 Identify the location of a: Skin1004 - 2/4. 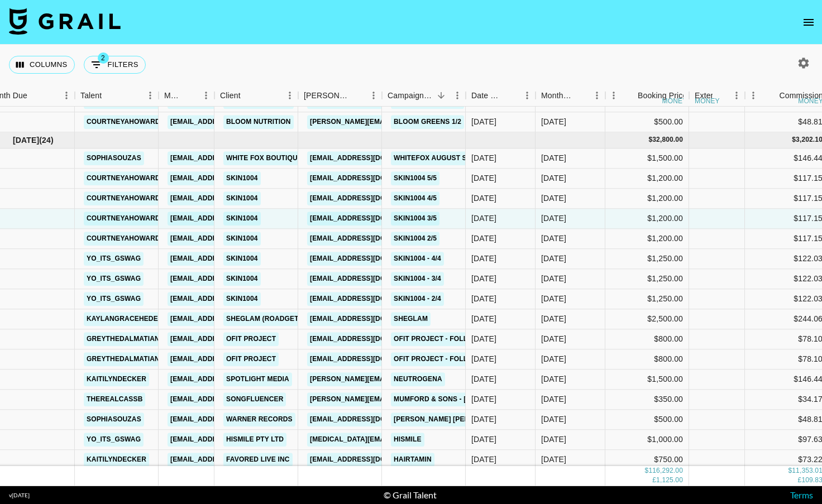
(417, 299).